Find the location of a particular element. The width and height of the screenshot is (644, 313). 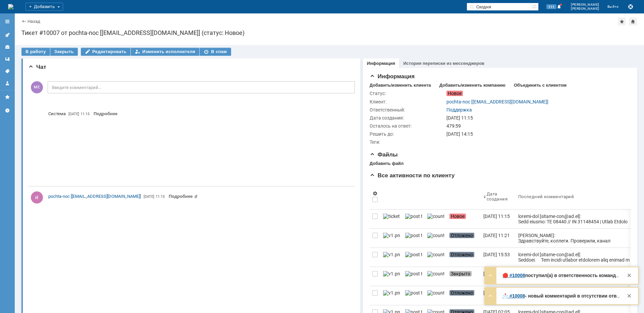

div: Добавить файл is located at coordinates (386, 163).